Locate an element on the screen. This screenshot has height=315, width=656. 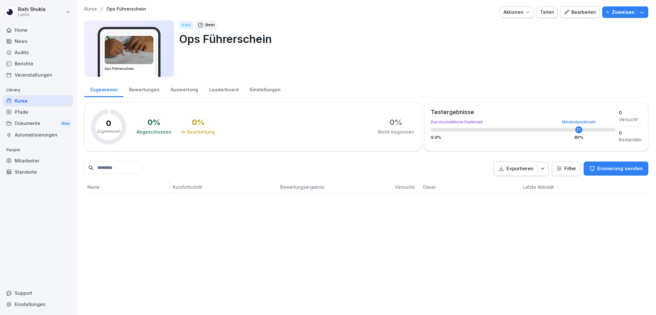
h3: Ops Führerschein is located at coordinates (129, 69).